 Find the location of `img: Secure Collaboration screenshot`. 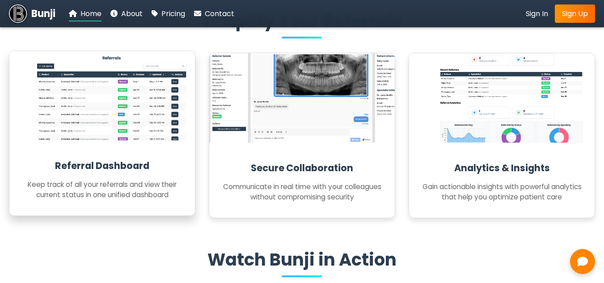

img: Secure Collaboration screenshot is located at coordinates (311, 98).